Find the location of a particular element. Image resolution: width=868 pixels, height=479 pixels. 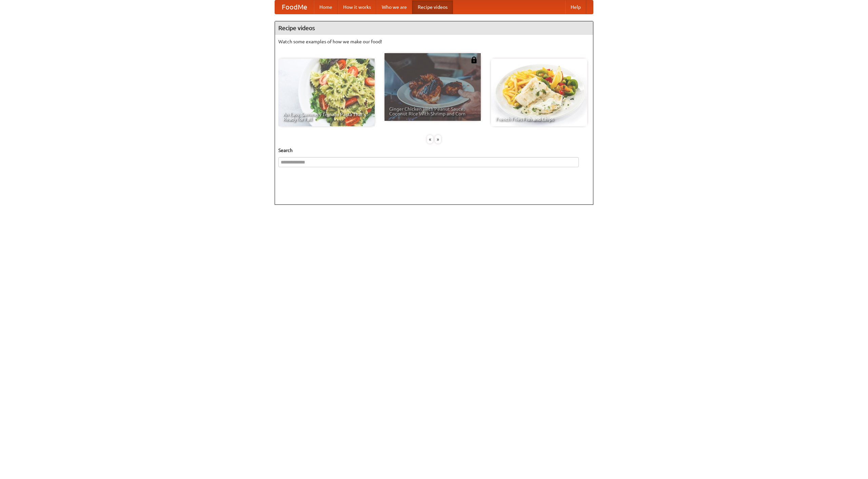

p: Watch some examples of how we make our food! is located at coordinates (434, 41).